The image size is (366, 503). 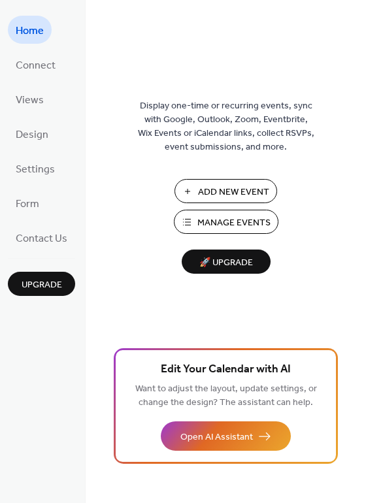 What do you see at coordinates (234, 223) in the screenshot?
I see `span: Manage Events` at bounding box center [234, 223].